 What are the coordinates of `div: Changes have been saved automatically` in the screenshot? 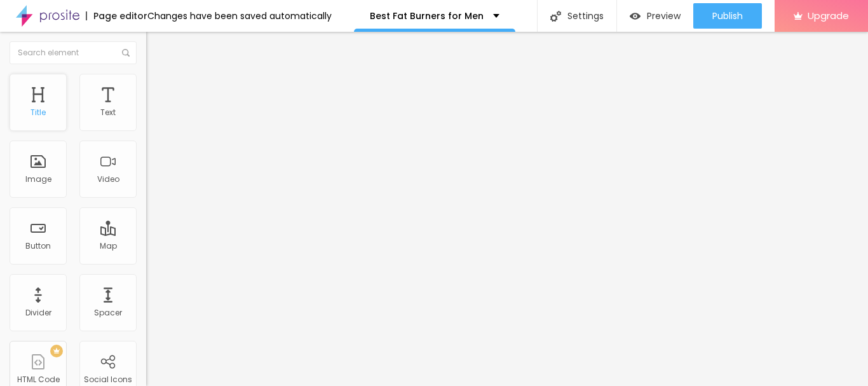 It's located at (239, 16).